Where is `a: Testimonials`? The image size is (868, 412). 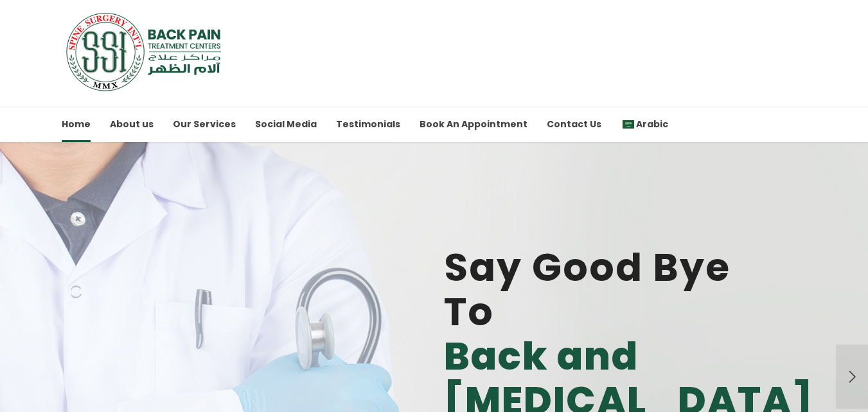 a: Testimonials is located at coordinates (369, 124).